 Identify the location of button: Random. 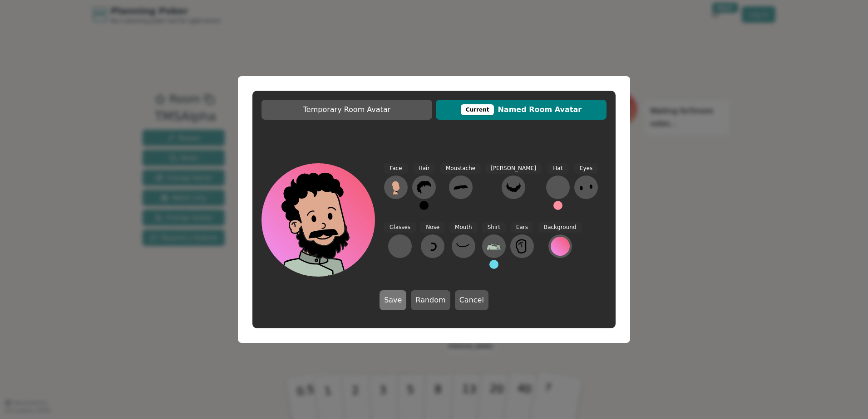
(431, 300).